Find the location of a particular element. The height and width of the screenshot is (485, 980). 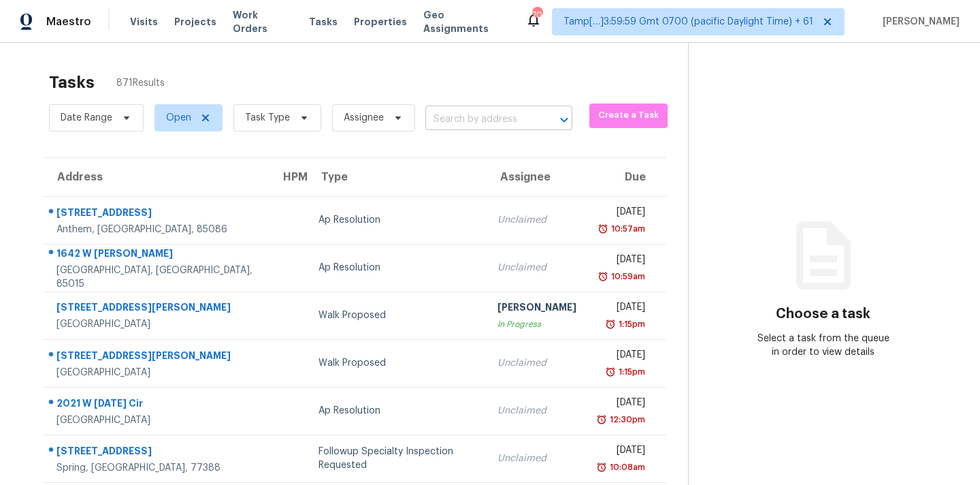

div: Followup Specialty Inspection Requested is located at coordinates (397, 458).